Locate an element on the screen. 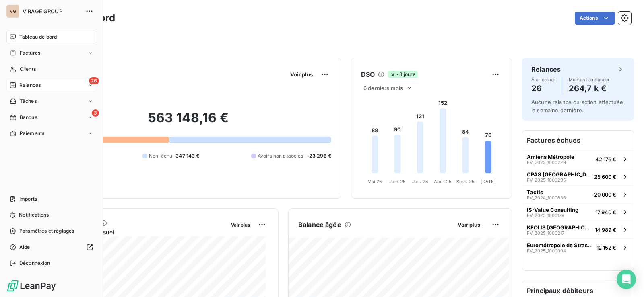 The width and height of the screenshot is (644, 297). span: -23 296 € is located at coordinates (319, 156).